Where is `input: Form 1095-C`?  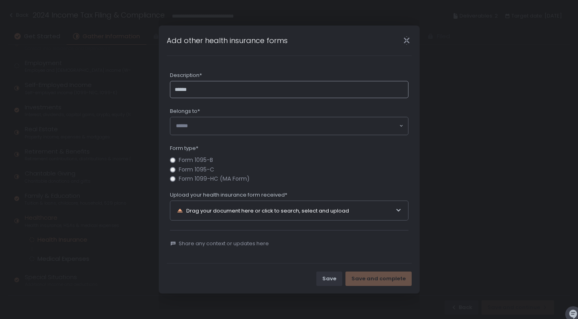
input: Form 1095-C is located at coordinates (173, 170).